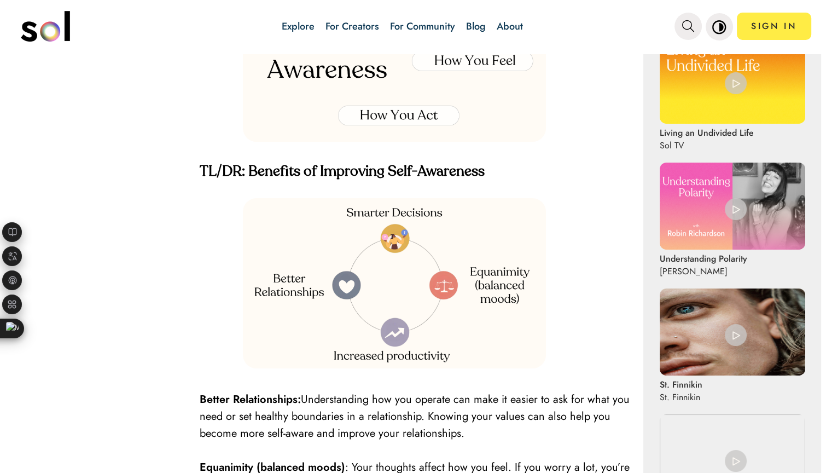  What do you see at coordinates (733, 332) in the screenshot?
I see `img: St. Finnikin` at bounding box center [733, 332].